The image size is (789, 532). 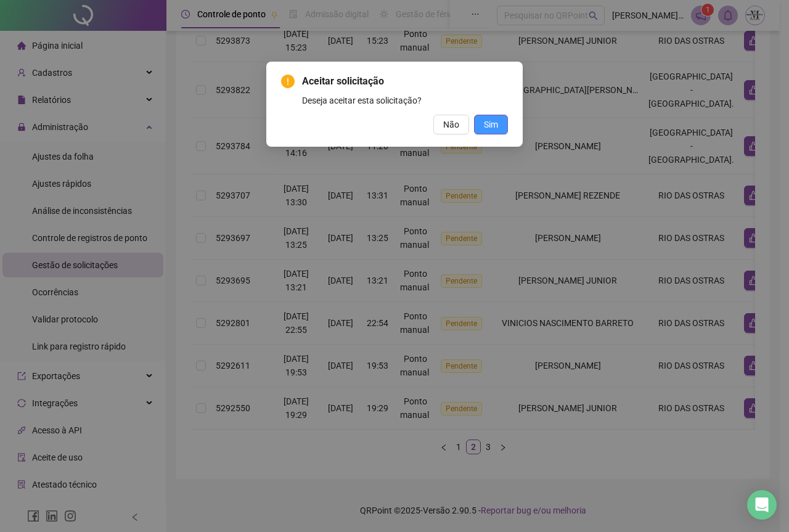 What do you see at coordinates (491, 124) in the screenshot?
I see `button: Sim` at bounding box center [491, 124].